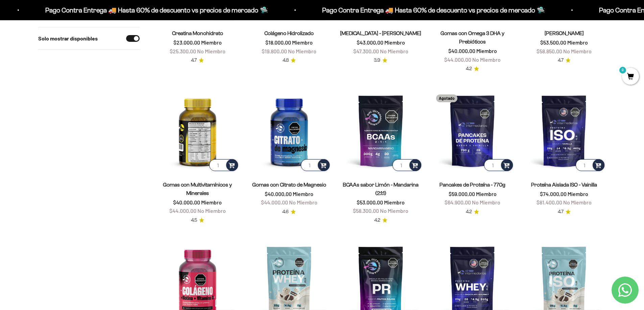 This screenshot has height=310, width=644. What do you see at coordinates (461, 194) in the screenshot?
I see `span: $59.000,00` at bounding box center [461, 194].